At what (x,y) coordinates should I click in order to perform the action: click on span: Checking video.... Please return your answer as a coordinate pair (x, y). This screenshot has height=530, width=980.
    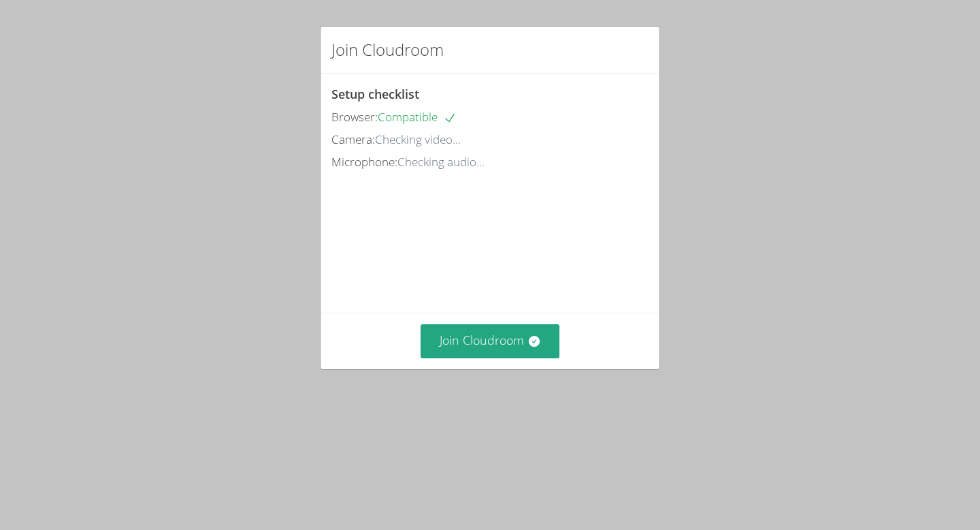
    Looking at the image, I should click on (418, 139).